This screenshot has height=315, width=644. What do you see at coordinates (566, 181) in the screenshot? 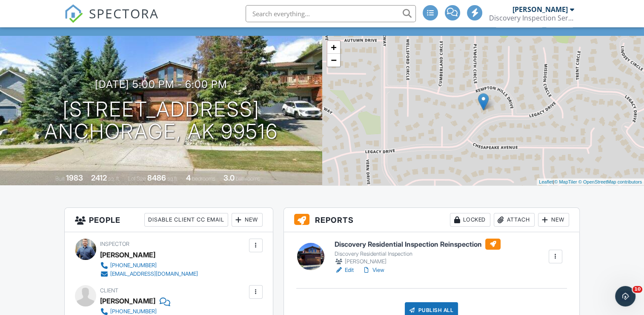
I see `a: © MapTiler` at bounding box center [566, 181].